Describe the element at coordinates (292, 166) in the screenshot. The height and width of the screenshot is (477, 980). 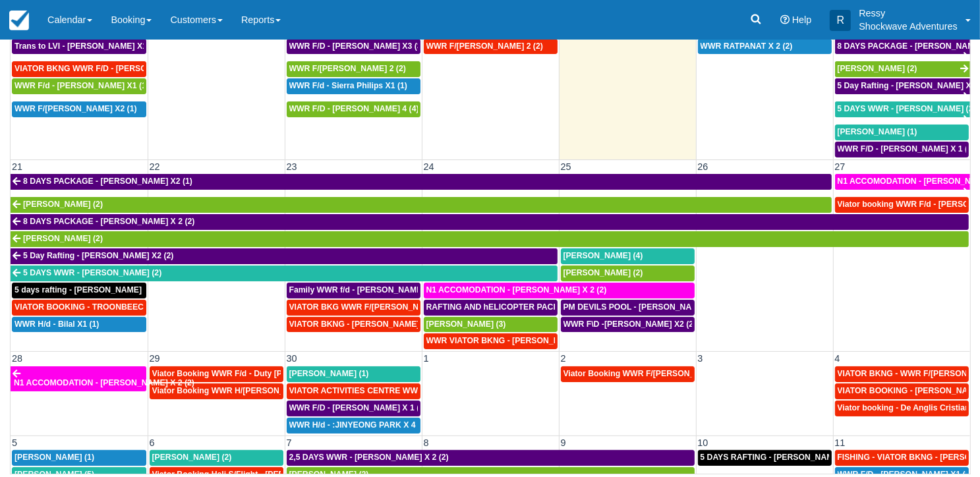
I see `span: 23` at that location.